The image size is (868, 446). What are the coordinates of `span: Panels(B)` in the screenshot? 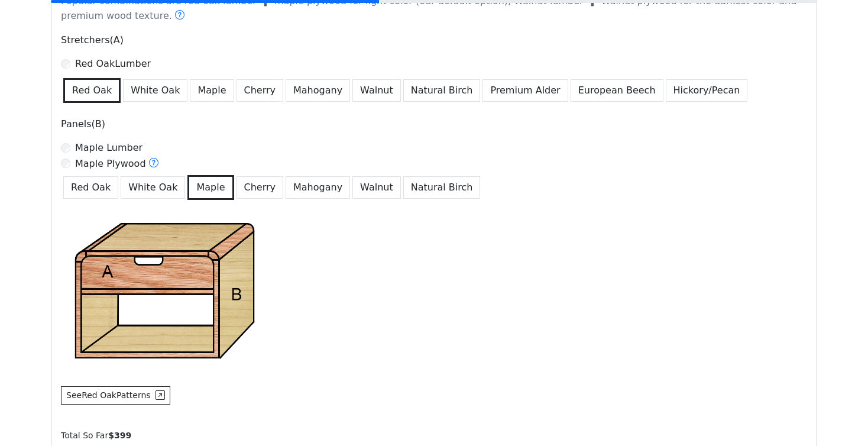 It's located at (83, 124).